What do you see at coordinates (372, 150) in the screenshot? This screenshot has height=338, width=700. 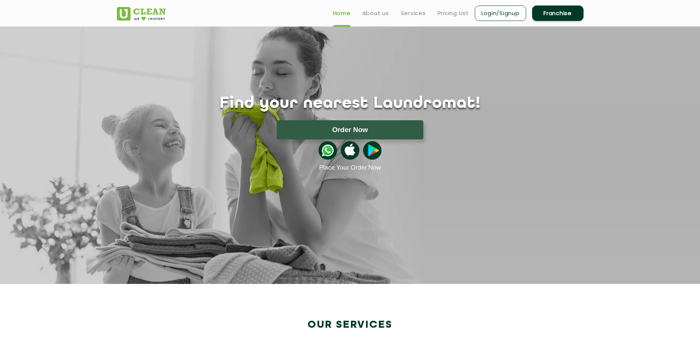 I see `img: playstoreicon.png` at bounding box center [372, 150].